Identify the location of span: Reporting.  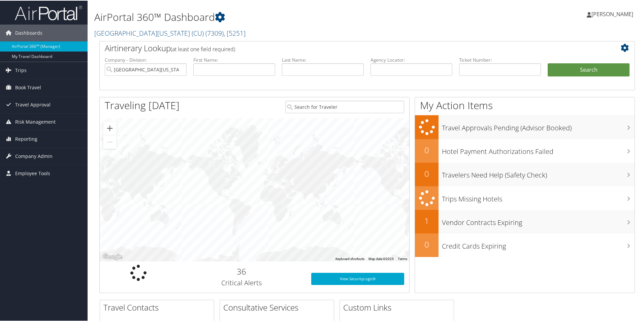
(26, 139).